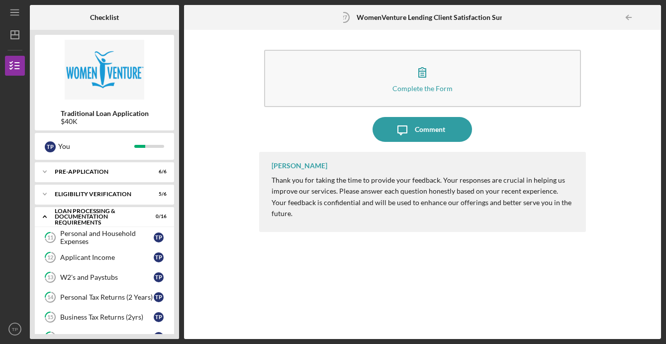  I want to click on div: W2's and Paystubs, so click(107, 277).